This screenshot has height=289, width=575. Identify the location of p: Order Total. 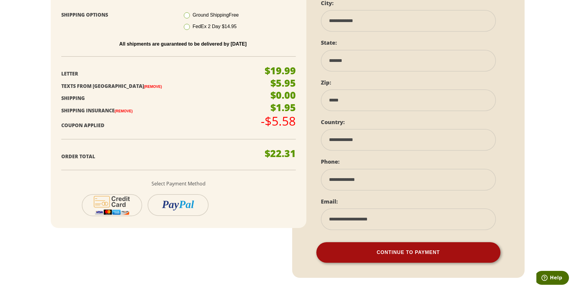
(158, 156).